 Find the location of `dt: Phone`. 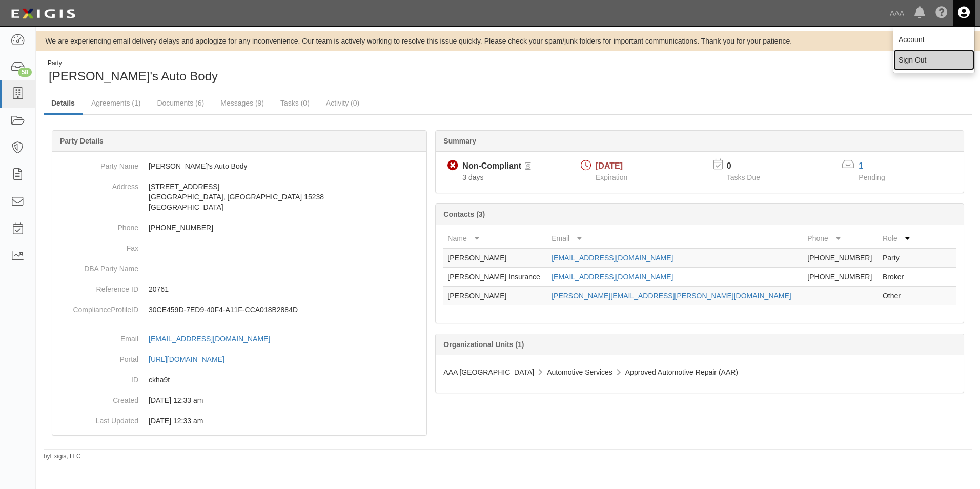

dt: Phone is located at coordinates (98, 225).